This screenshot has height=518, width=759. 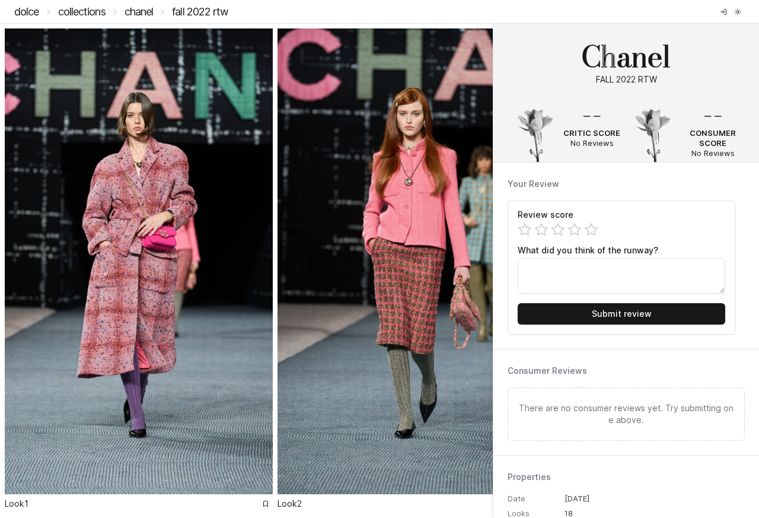 I want to click on h1: Consumer Reviews, so click(x=626, y=371).